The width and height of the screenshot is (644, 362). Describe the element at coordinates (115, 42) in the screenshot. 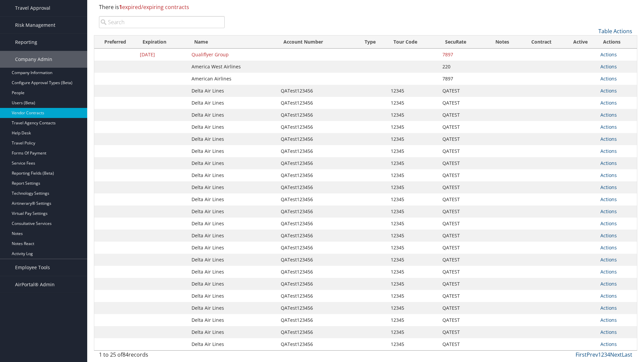

I see `th: Preferred: activate to sort column ascending` at that location.